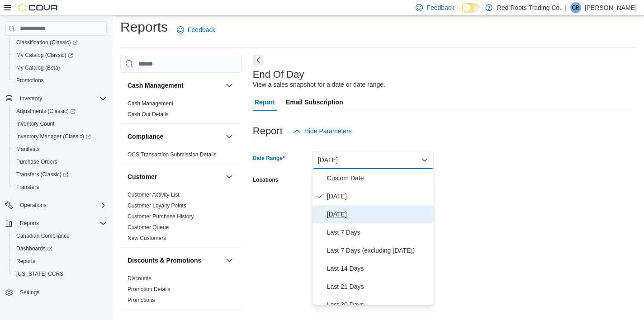  Describe the element at coordinates (60, 236) in the screenshot. I see `button: Canadian Compliance` at that location.